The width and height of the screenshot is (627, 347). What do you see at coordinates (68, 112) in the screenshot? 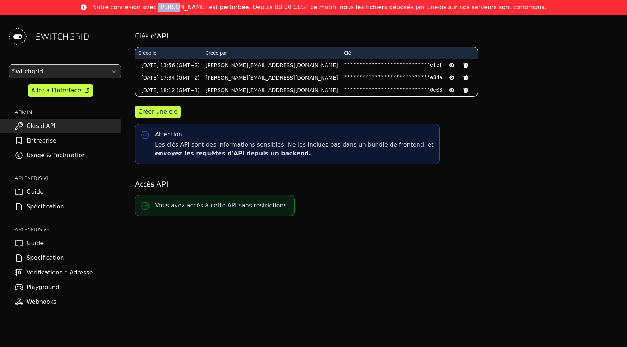
I see `h2: ADMIN` at bounding box center [68, 112].